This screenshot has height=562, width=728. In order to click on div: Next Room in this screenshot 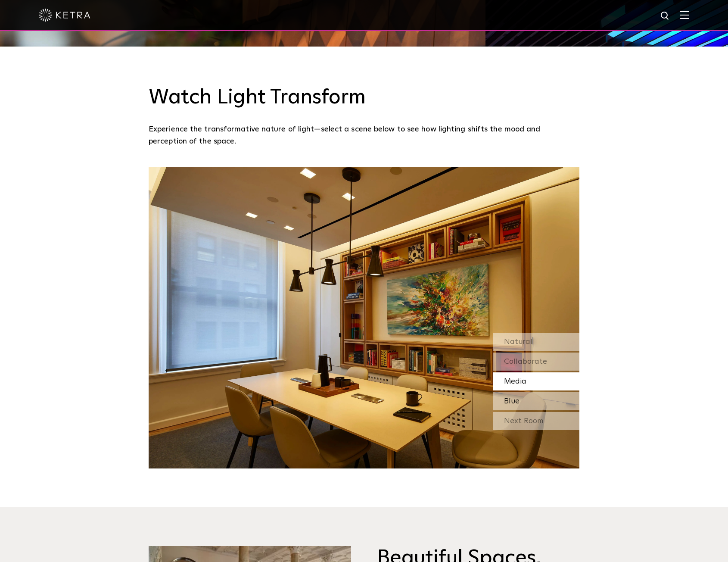, I will do `click(536, 421)`.